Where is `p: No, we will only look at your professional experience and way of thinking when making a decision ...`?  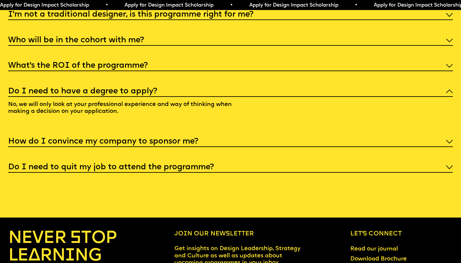
p: No, we will only look at your professional experience and way of thinking when making a decision ... is located at coordinates (123, 109).